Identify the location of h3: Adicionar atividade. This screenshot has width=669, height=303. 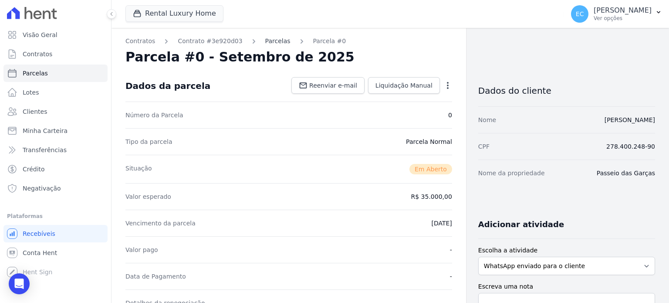
(521, 224).